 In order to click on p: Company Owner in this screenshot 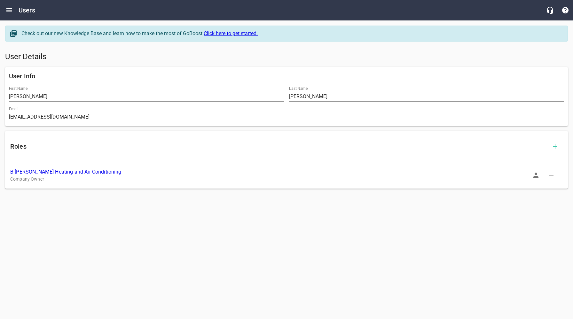, I will do `click(281, 179)`.